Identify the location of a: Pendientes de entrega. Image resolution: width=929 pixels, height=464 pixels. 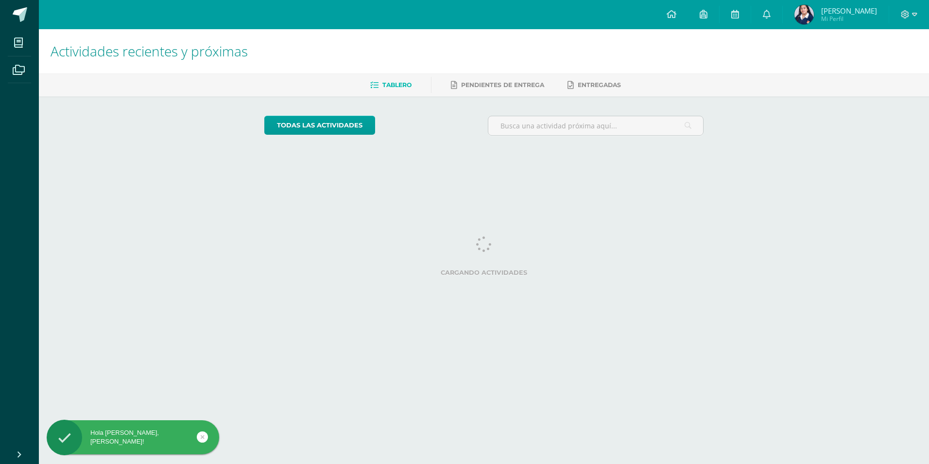
(498, 85).